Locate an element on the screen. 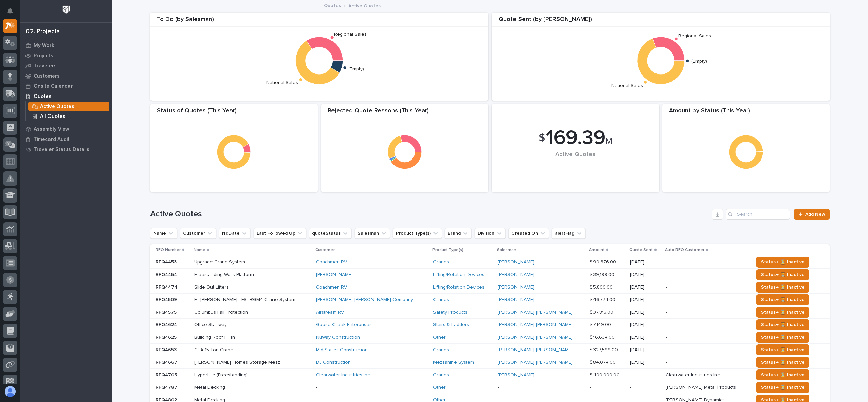  p: $ 46,774.00 is located at coordinates (604, 299).